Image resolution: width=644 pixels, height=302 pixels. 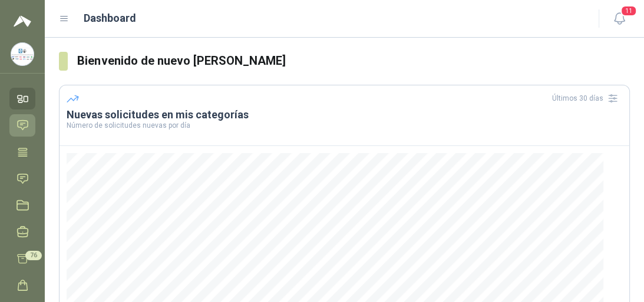 What do you see at coordinates (22, 21) in the screenshot?
I see `img: Logo peakr` at bounding box center [22, 21].